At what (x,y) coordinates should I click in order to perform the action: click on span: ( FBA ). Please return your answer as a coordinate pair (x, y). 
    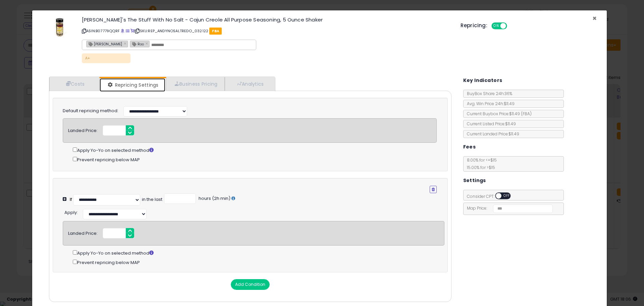
    Looking at the image, I should click on (526, 114).